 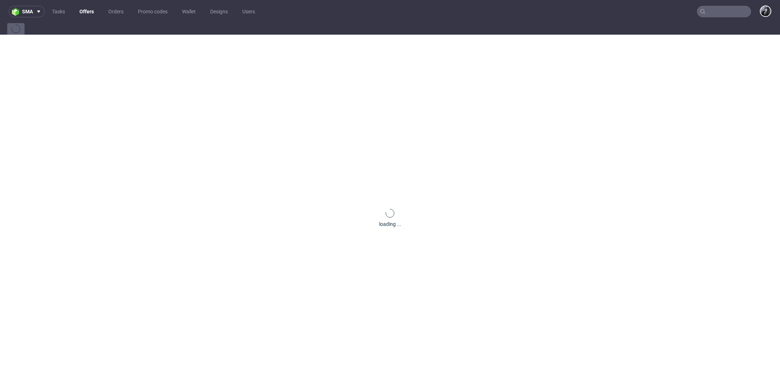 What do you see at coordinates (248, 12) in the screenshot?
I see `a: Users` at bounding box center [248, 12].